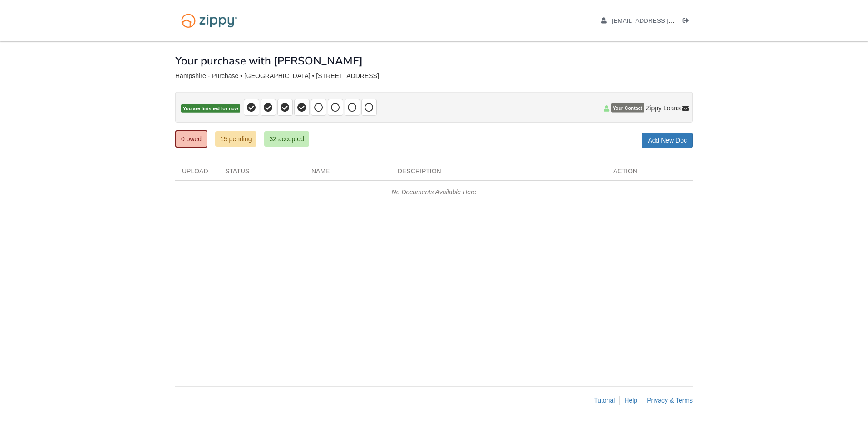  Describe the element at coordinates (209, 21) in the screenshot. I see `img: Logo` at that location.